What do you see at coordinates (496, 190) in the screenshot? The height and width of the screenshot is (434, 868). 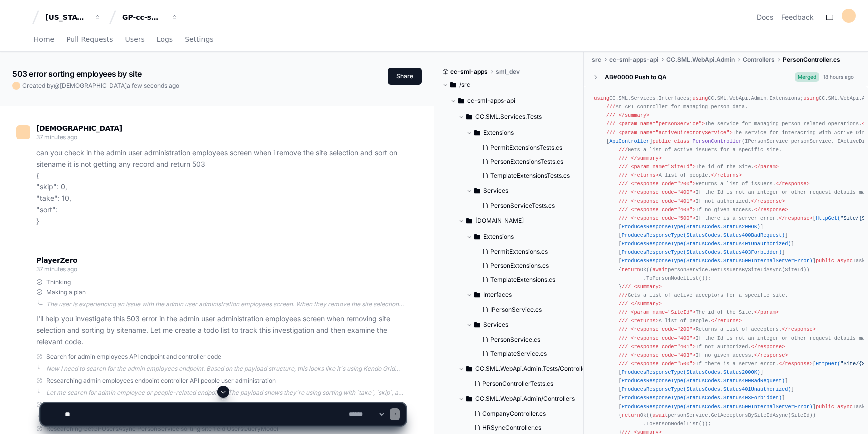 I see `span: Services` at bounding box center [496, 190].